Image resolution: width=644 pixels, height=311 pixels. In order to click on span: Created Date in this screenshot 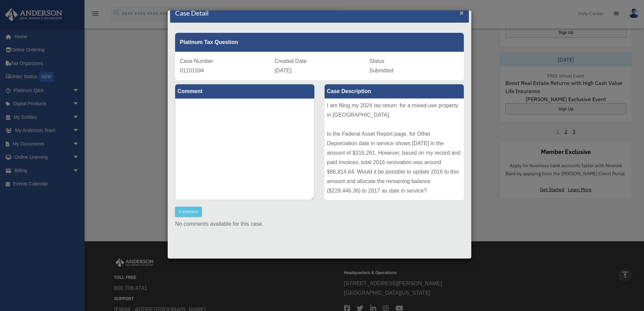, I will do `click(290, 61)`.